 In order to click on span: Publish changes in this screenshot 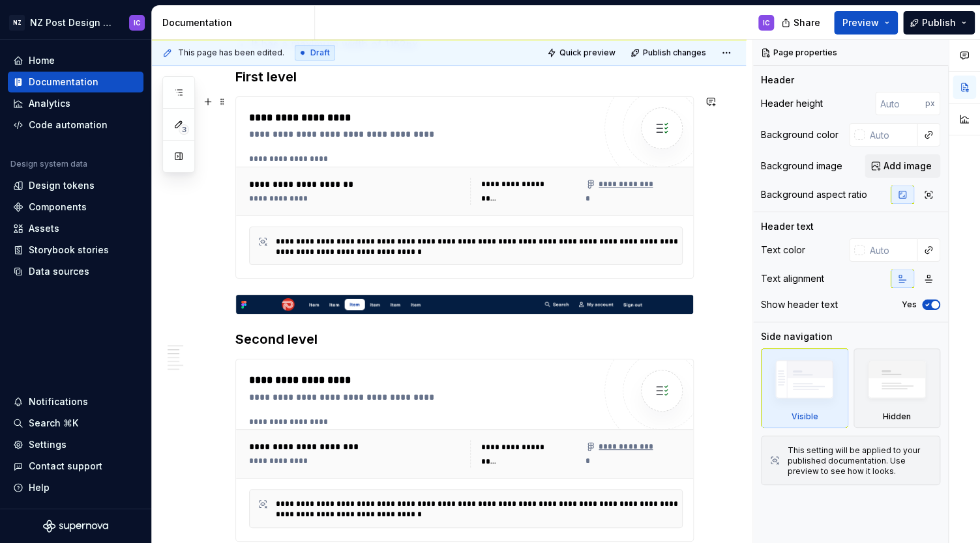, I will do `click(674, 53)`.